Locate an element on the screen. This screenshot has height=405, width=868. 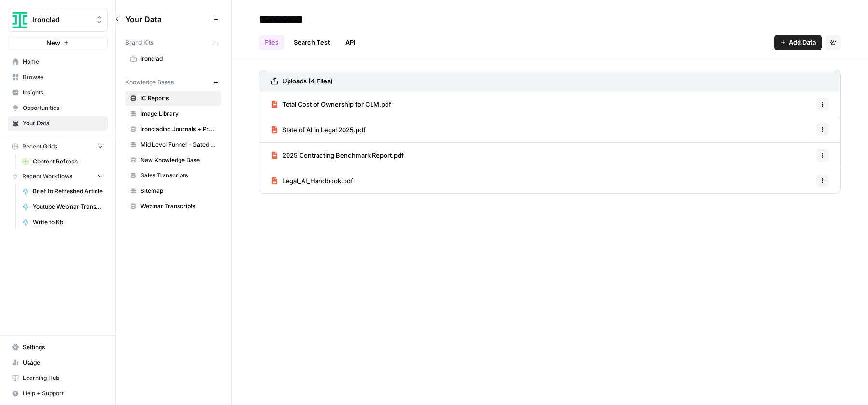
img: Ironclad Logo is located at coordinates (20, 20).